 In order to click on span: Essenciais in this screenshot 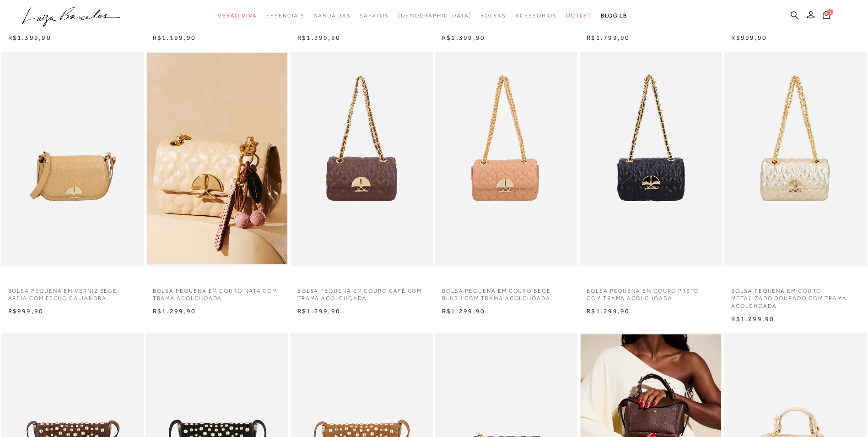, I will do `click(286, 15)`.